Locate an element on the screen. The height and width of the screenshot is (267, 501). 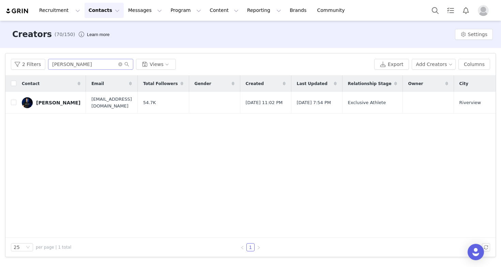
button: Messages is located at coordinates (145, 10).